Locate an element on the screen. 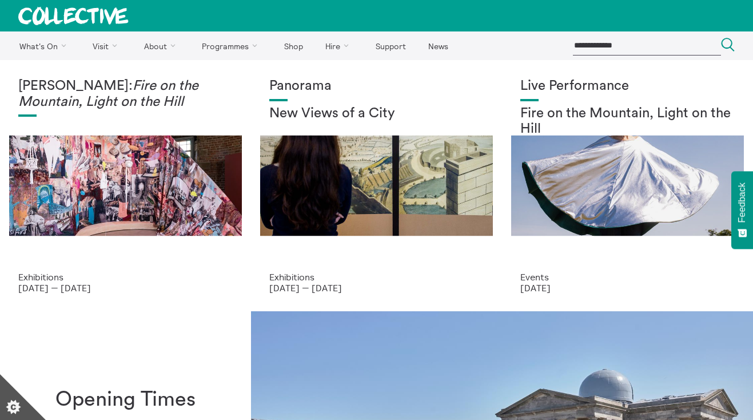  a: Visit is located at coordinates (108, 46).